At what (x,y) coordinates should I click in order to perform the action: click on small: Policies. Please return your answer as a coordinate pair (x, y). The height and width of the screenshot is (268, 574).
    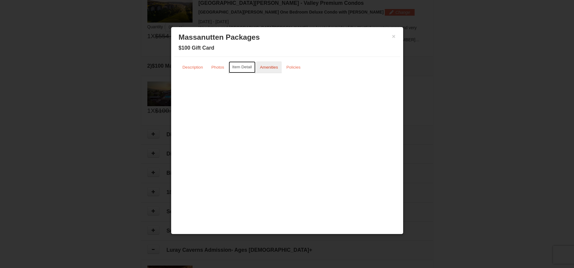
    Looking at the image, I should click on (293, 67).